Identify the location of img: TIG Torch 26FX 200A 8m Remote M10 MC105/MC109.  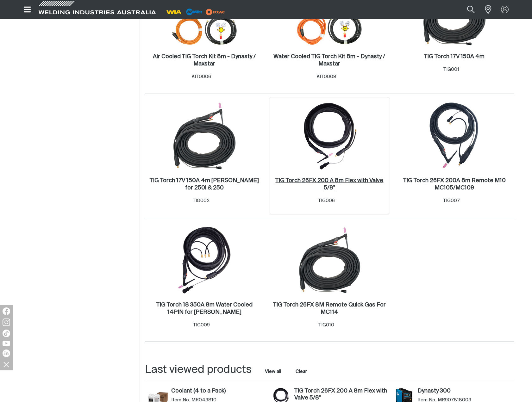
(454, 136).